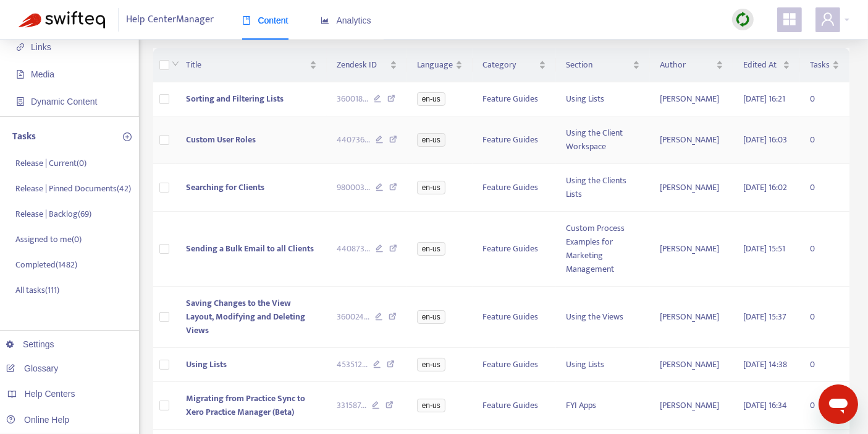 This screenshot has width=868, height=434. Describe the element at coordinates (250, 248) in the screenshot. I see `span: Sending a Bulk Email to all Clients` at that location.